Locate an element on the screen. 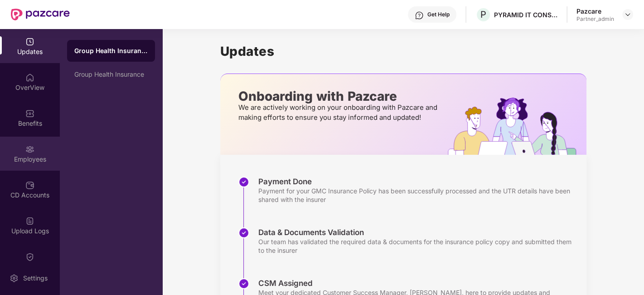 The width and height of the screenshot is (644, 295). div: Data & Documents Validation is located at coordinates (418, 232).